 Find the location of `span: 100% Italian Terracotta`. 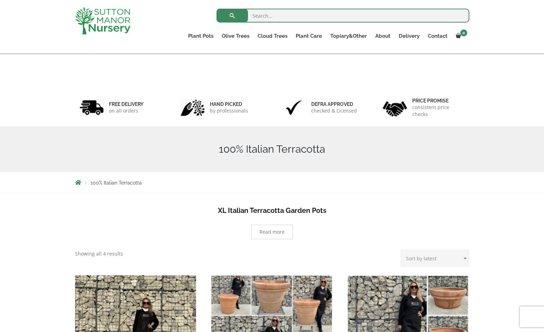

span: 100% Italian Terracotta is located at coordinates (116, 183).